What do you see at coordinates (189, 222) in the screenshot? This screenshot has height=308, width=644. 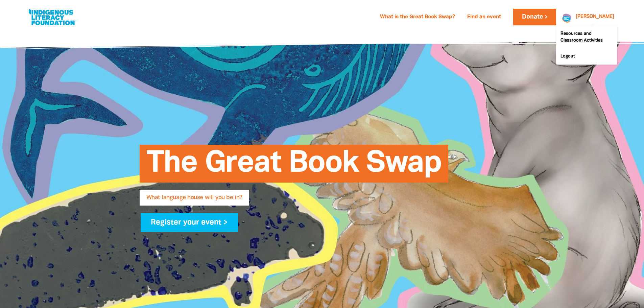 I see `a: Register your event >` at bounding box center [189, 222].